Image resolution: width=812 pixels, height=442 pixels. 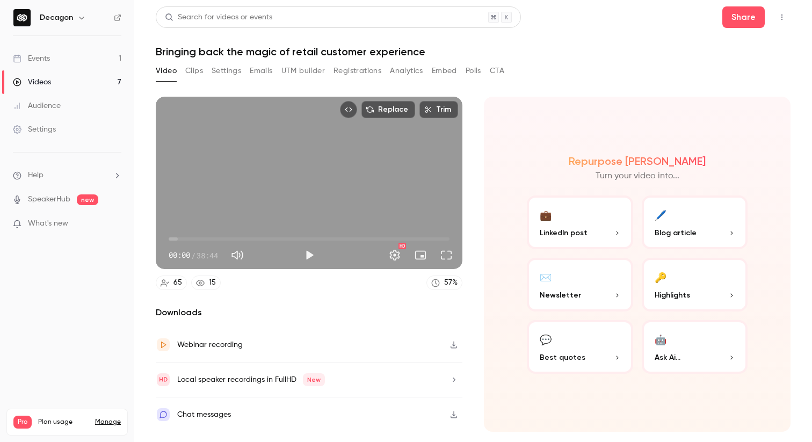 What do you see at coordinates (451, 283) in the screenshot?
I see `div: 57 %` at bounding box center [451, 283].